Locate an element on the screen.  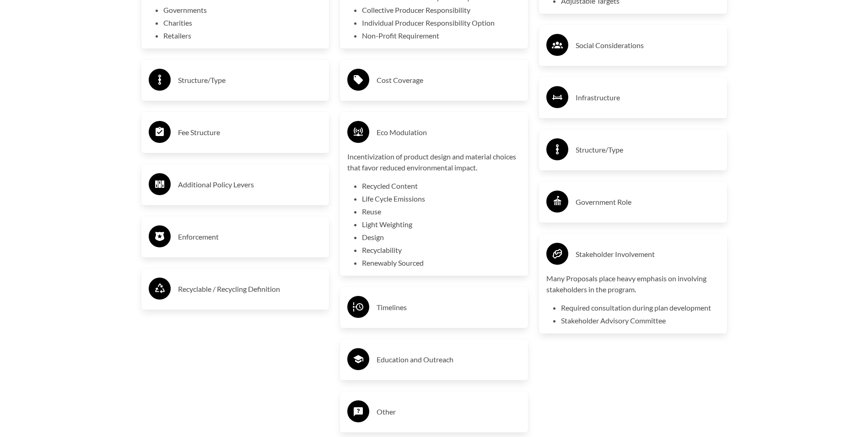
li: Collective Producer Responsibility is located at coordinates (441, 10).